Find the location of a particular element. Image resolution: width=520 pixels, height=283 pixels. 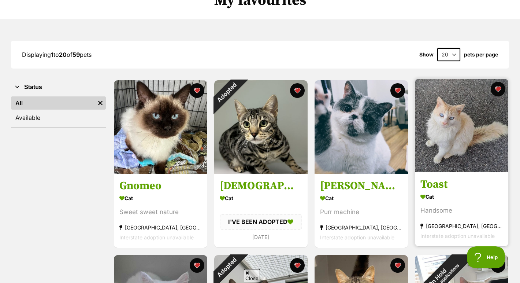

a: Remove filter is located at coordinates (100, 103).